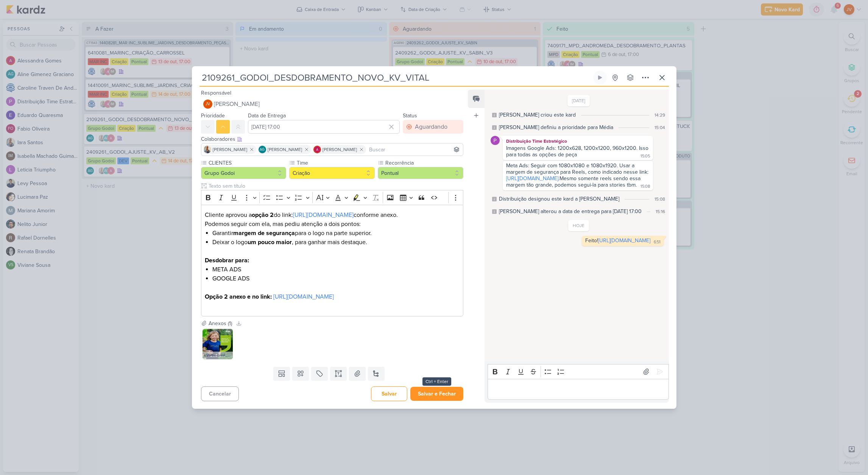 This screenshot has height=475, width=868. Describe the element at coordinates (577, 175) in the screenshot. I see `div: Meta Ads: Seguir com 1080x1080 e 1080x1920. Usar a margem de segurança para Reels, como indicado ...` at that location.